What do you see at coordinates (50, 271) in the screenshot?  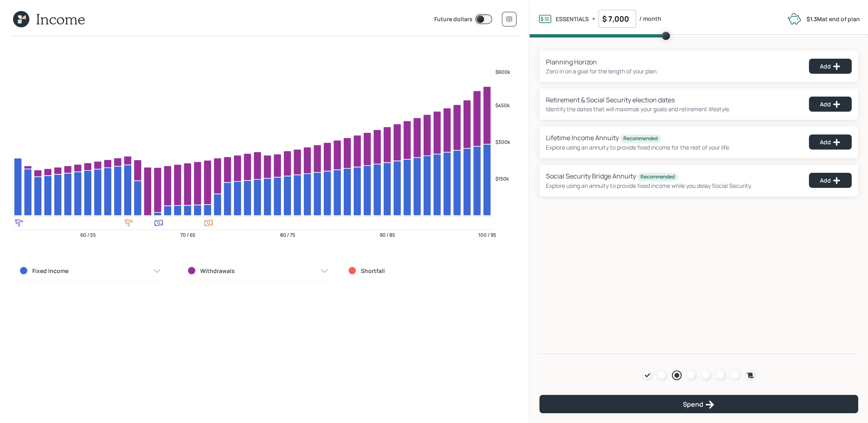 I see `label: Fixed Income` at bounding box center [50, 271].